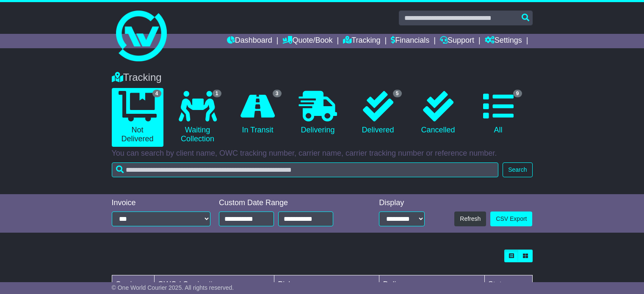  I want to click on div: Tracking, so click(322, 77).